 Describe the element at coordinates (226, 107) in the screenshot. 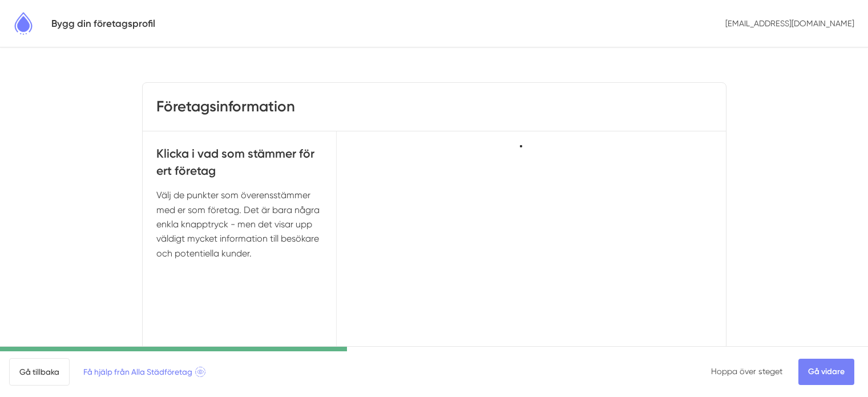

I see `h3: Företagsinformation` at that location.